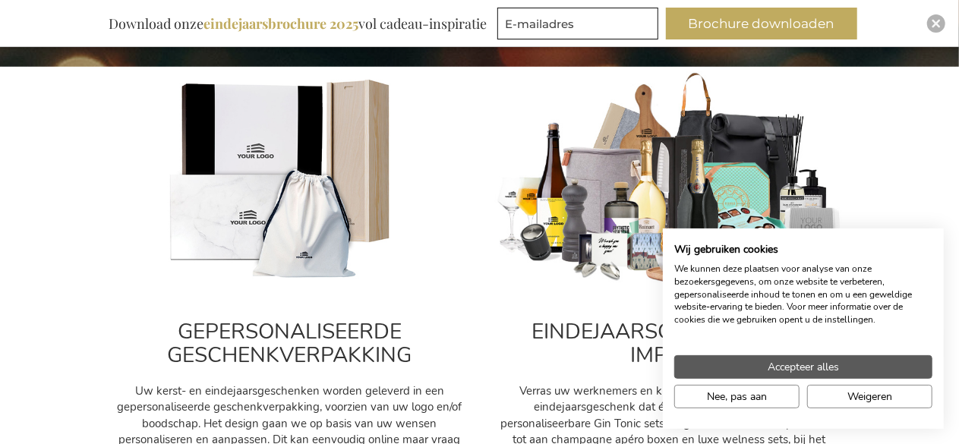 The image size is (959, 444). Describe the element at coordinates (290, 180) in the screenshot. I see `img: Personalised_gifts` at that location.